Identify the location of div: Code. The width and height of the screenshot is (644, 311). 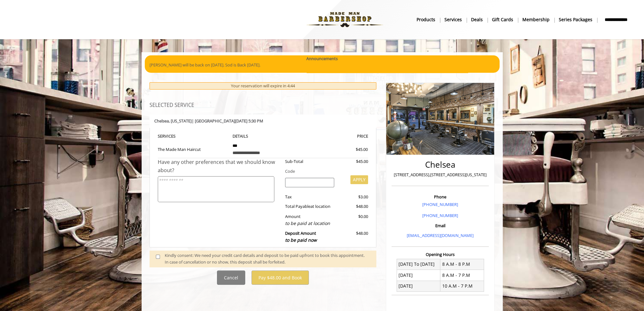
(324, 171).